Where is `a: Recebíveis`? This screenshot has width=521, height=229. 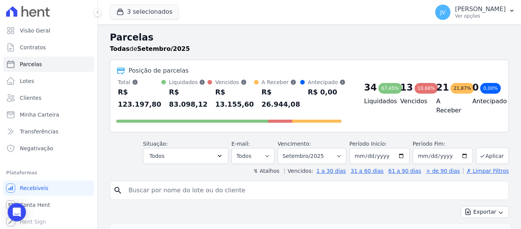
a: Recebíveis is located at coordinates (48, 188).